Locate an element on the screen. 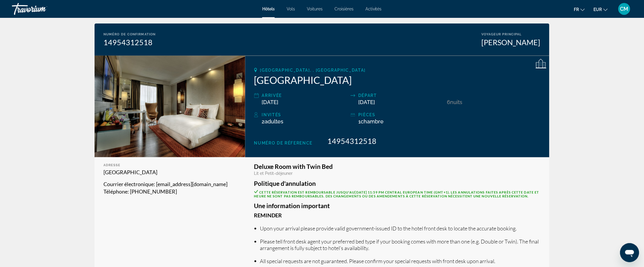  h3: Une information important is located at coordinates (397, 206).